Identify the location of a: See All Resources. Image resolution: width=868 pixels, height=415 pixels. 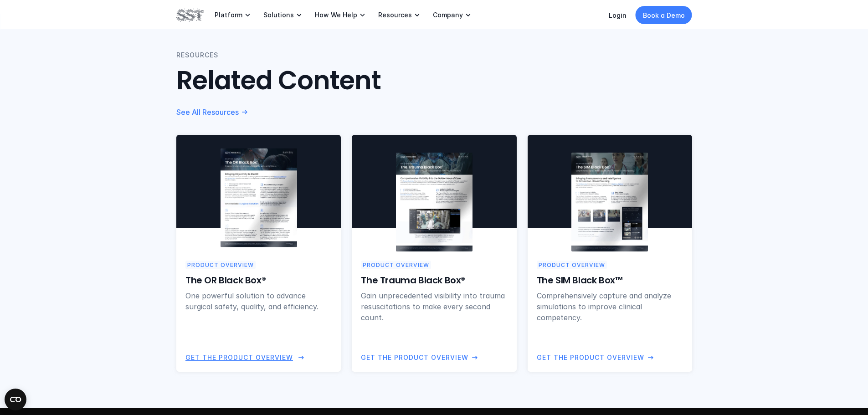
(212, 112).